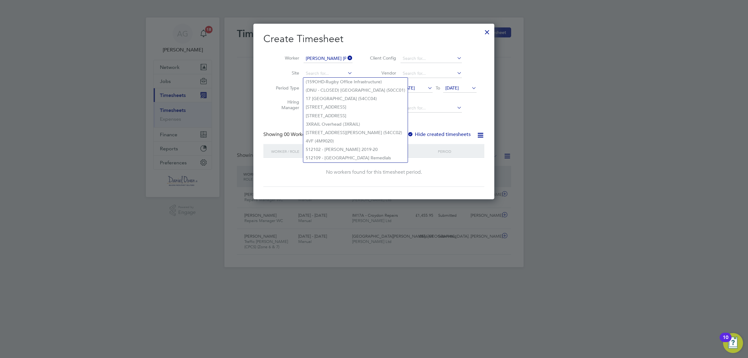 Image resolution: width=748 pixels, height=358 pixels. What do you see at coordinates (303, 151) in the screenshot?
I see `div: Worker / Role` at bounding box center [303, 151].